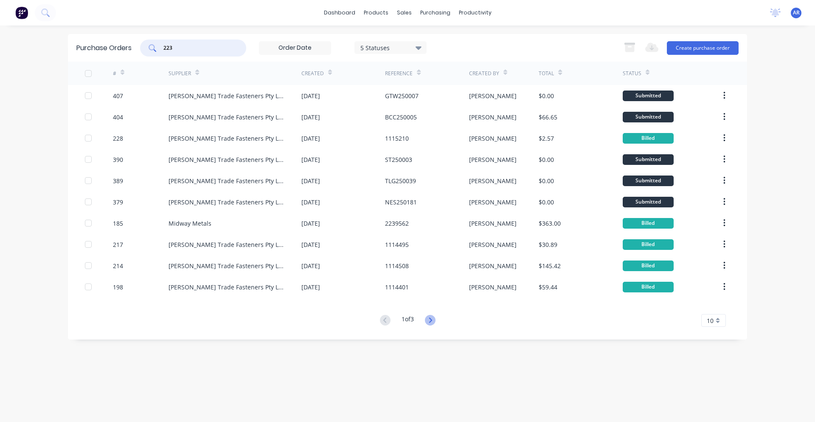 Image resolution: width=815 pixels, height=422 pixels. I want to click on div: Created, so click(313, 73).